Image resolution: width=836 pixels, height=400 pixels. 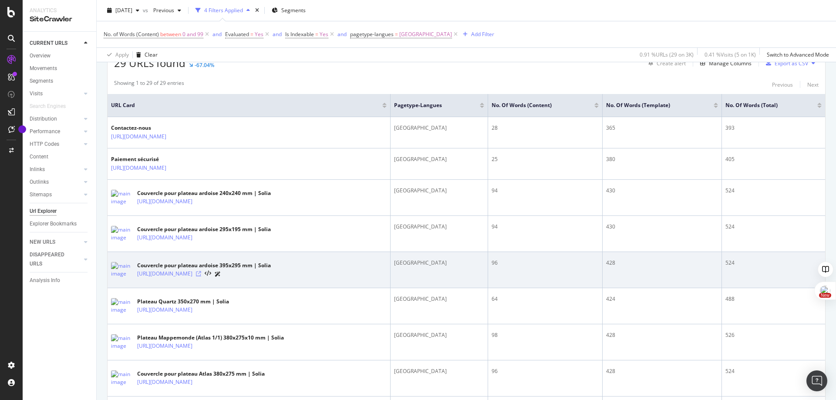 What do you see at coordinates (60, 211) in the screenshot?
I see `a: Url Explorer` at bounding box center [60, 211].